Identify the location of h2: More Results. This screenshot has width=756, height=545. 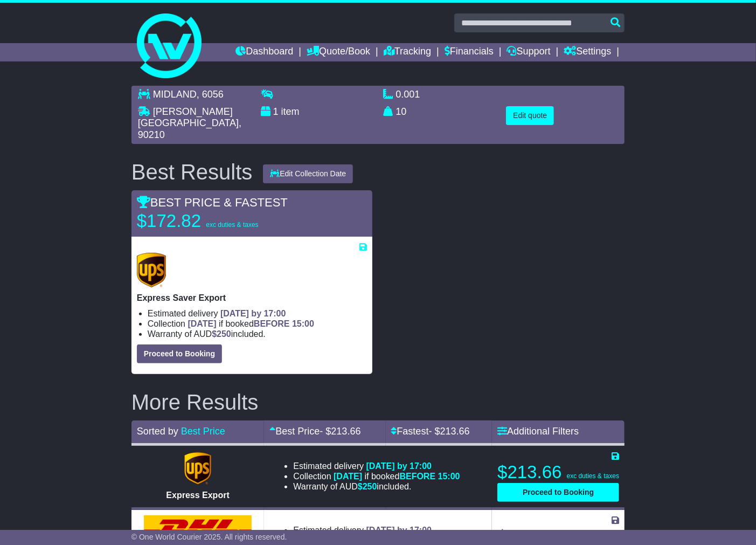
(377, 402).